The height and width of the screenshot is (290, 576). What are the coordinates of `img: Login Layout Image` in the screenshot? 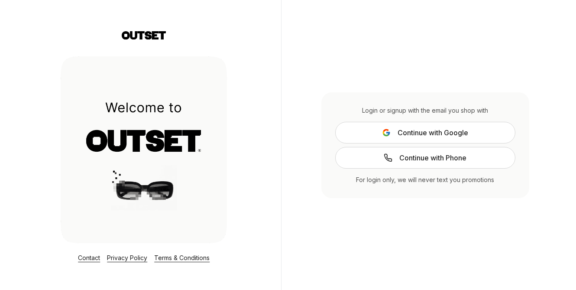 It's located at (144, 150).